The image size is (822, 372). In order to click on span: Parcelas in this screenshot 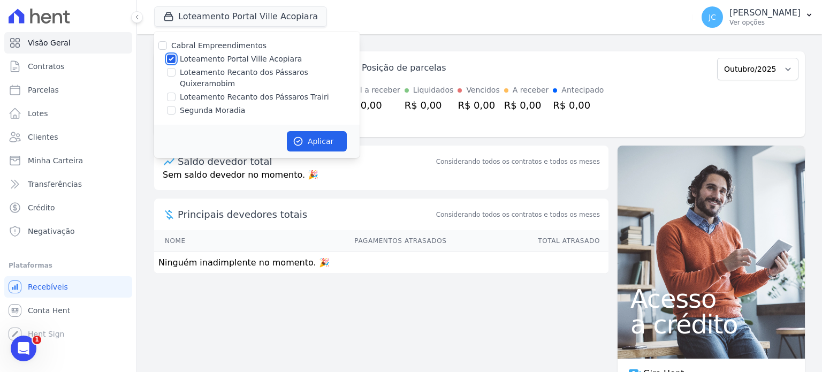, I will do `click(43, 90)`.